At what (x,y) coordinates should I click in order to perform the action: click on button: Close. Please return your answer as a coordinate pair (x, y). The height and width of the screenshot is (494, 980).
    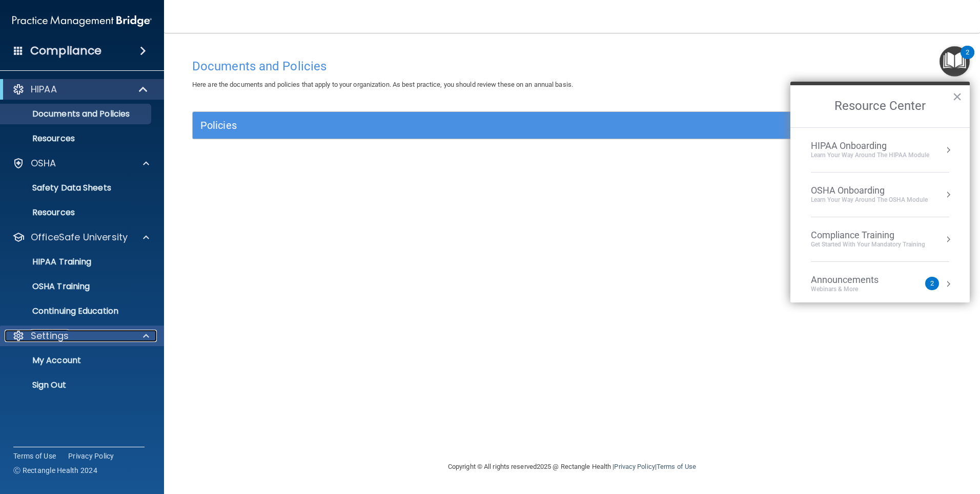
    Looking at the image, I should click on (957, 97).